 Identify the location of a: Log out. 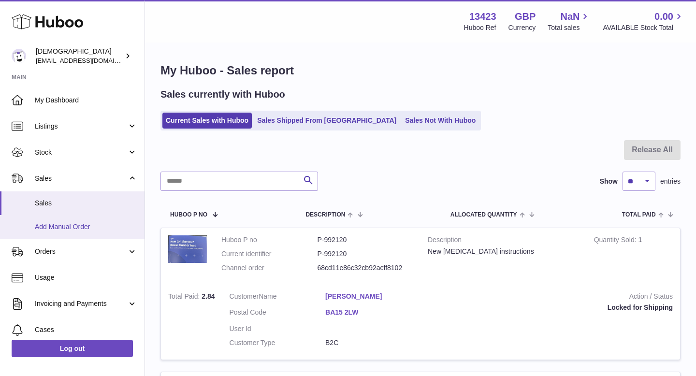
(72, 349).